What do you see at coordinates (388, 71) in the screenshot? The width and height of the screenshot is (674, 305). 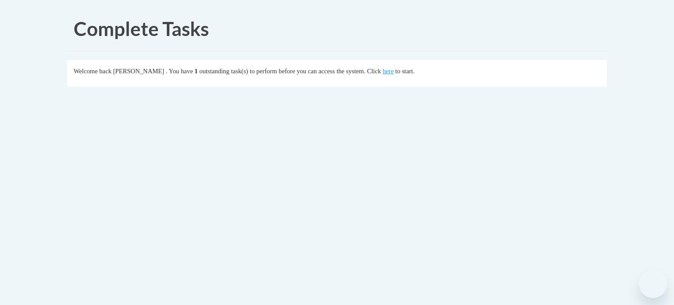 I see `a: here` at bounding box center [388, 71].